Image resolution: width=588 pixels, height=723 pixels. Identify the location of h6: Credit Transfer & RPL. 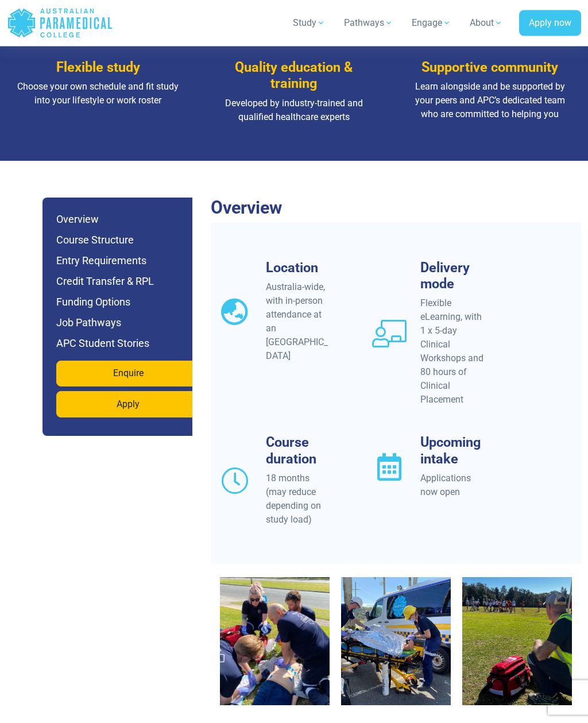
(128, 282).